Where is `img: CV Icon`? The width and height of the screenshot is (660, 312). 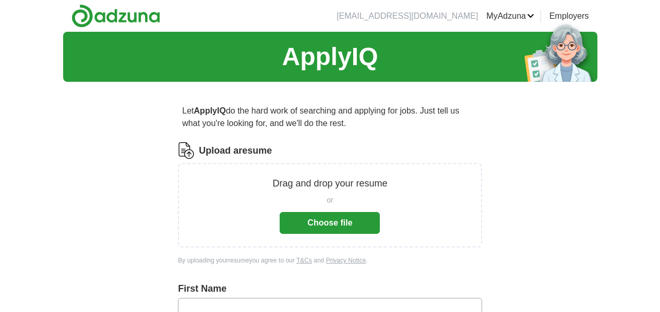
img: CV Icon is located at coordinates (186, 151).